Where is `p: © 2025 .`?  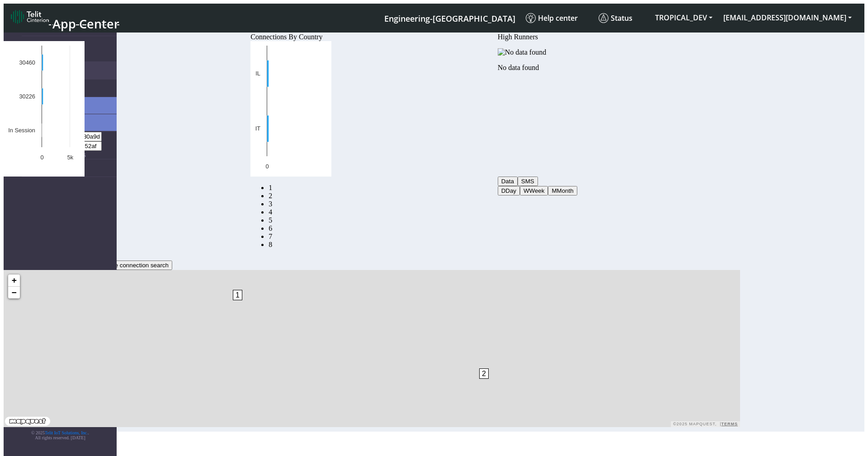
p: © 2025 . is located at coordinates (60, 433).